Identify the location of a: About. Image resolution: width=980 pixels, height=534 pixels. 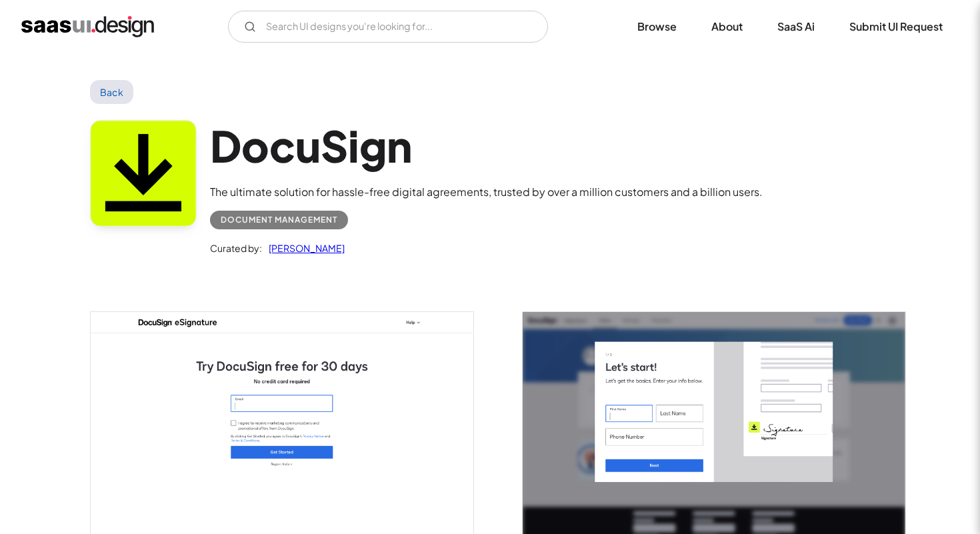
(727, 26).